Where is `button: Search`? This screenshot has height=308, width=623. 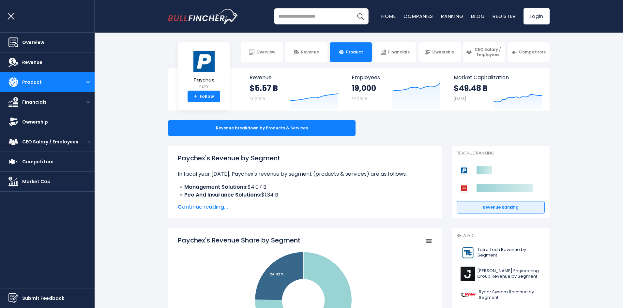
button: Search is located at coordinates (360, 16).